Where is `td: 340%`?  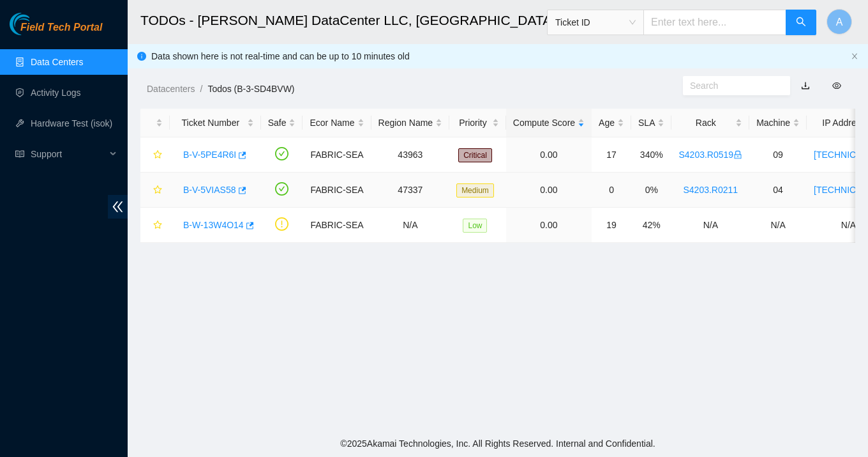
td: 340% is located at coordinates (651, 154).